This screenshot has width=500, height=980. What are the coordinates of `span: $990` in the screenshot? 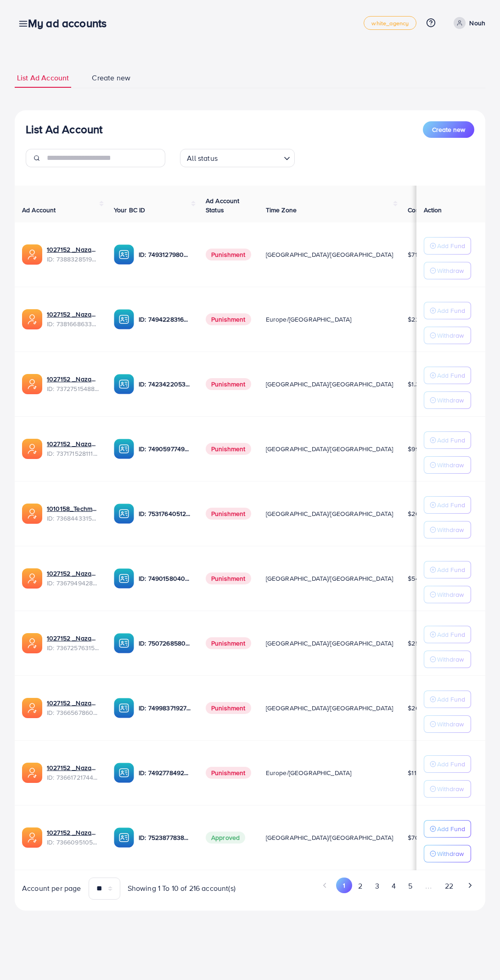 It's located at (416, 449).